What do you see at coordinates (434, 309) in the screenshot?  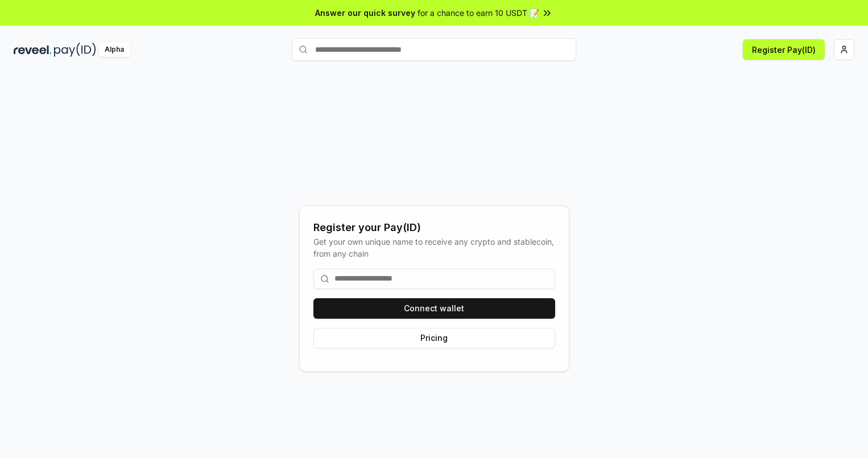 I see `button: Connect wallet` at bounding box center [434, 309].